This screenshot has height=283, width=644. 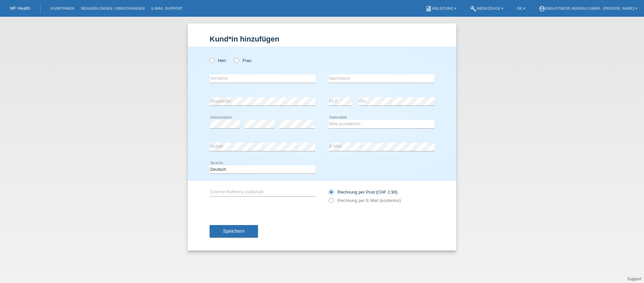 What do you see at coordinates (364, 201) in the screenshot?
I see `label: Rechnung per E-Mail (kostenlos)` at bounding box center [364, 201].